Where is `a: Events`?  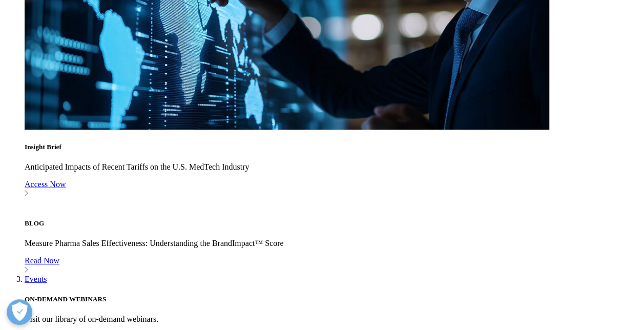
a: Events is located at coordinates (36, 279).